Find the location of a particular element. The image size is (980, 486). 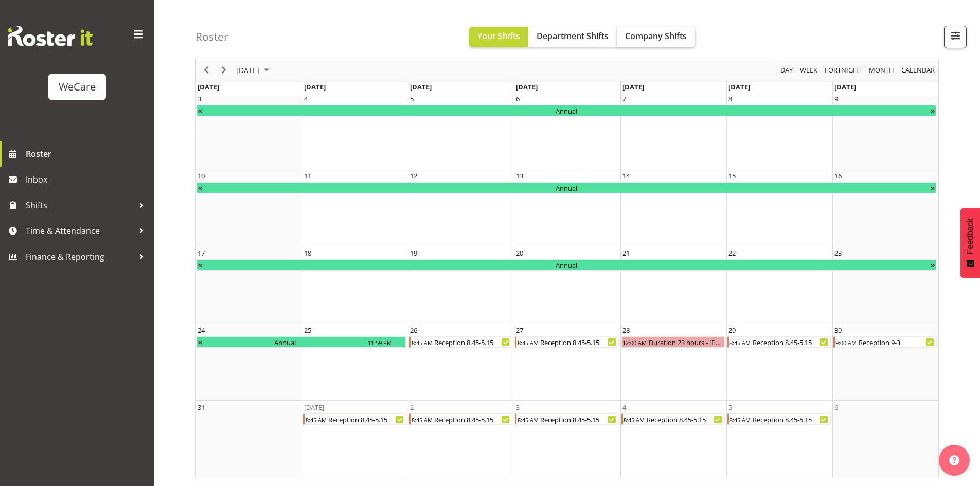

button: Timeline Week is located at coordinates (809, 70).